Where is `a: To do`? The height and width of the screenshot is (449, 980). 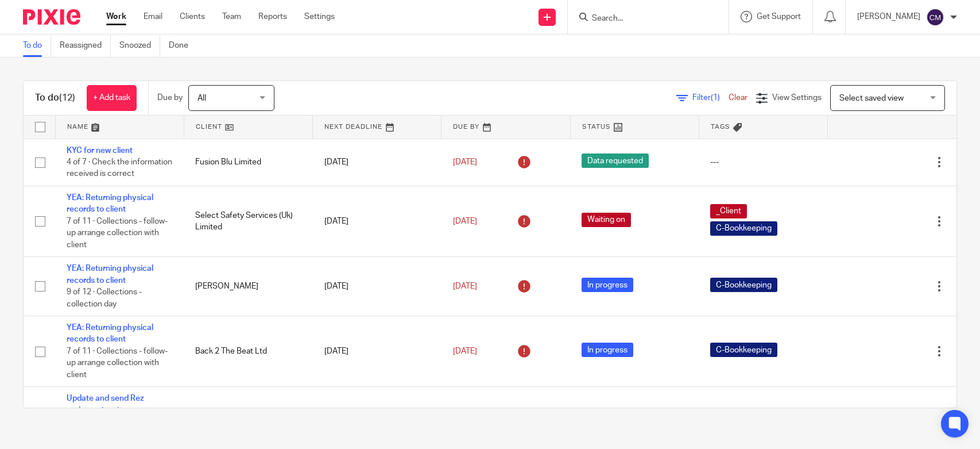
a: To do is located at coordinates (36, 46).